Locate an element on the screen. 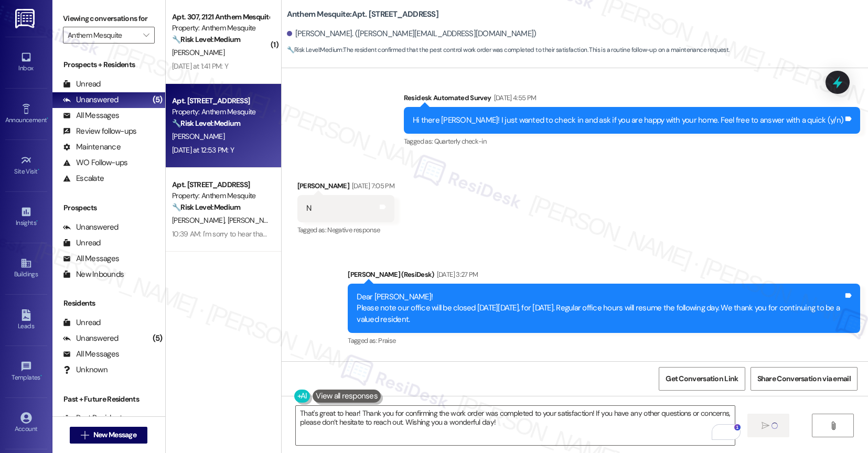  button: New Message is located at coordinates (108, 435).